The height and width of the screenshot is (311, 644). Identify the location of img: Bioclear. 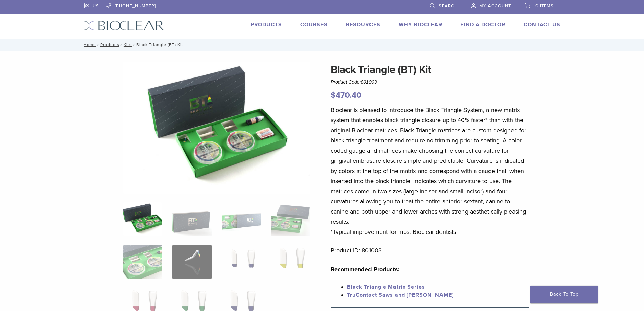
(124, 25).